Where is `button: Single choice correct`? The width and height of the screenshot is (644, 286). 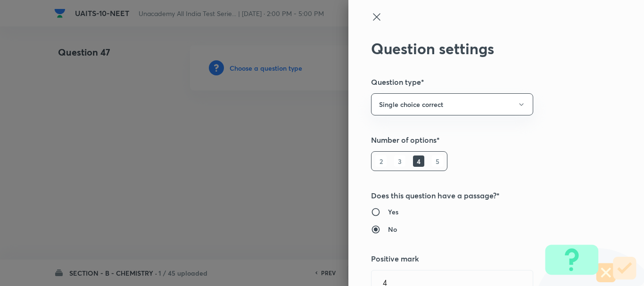 button: Single choice correct is located at coordinates (452, 104).